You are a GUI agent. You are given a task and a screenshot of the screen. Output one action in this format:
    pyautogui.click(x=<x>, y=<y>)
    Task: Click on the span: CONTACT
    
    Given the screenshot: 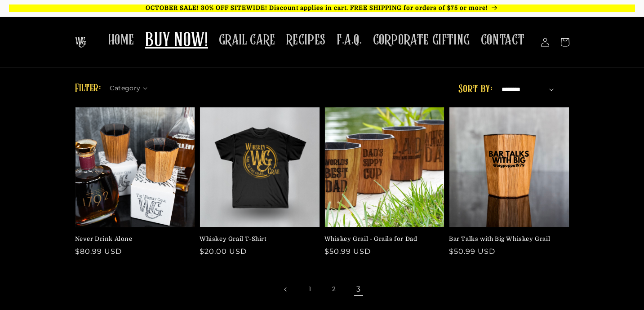 What is the action you would take?
    pyautogui.click(x=503, y=40)
    